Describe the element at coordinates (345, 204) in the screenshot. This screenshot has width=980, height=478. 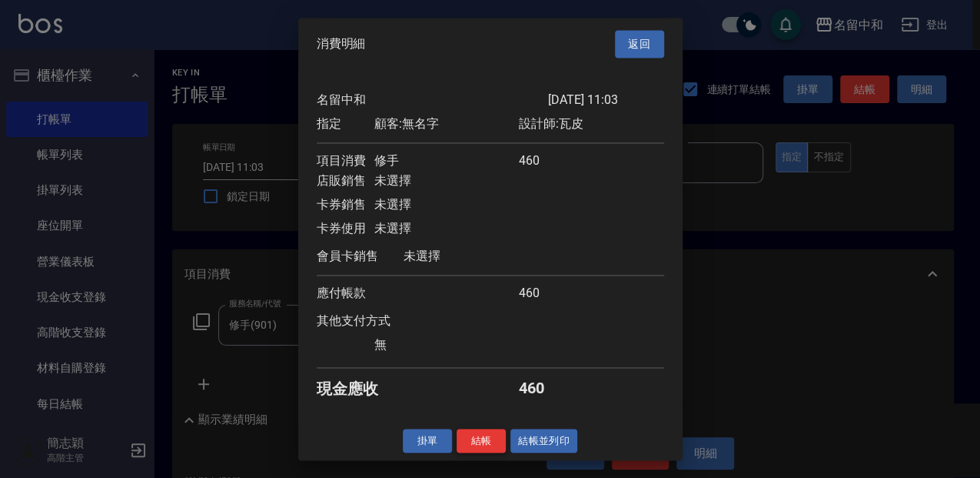
I see `div: 卡券銷售` at that location.